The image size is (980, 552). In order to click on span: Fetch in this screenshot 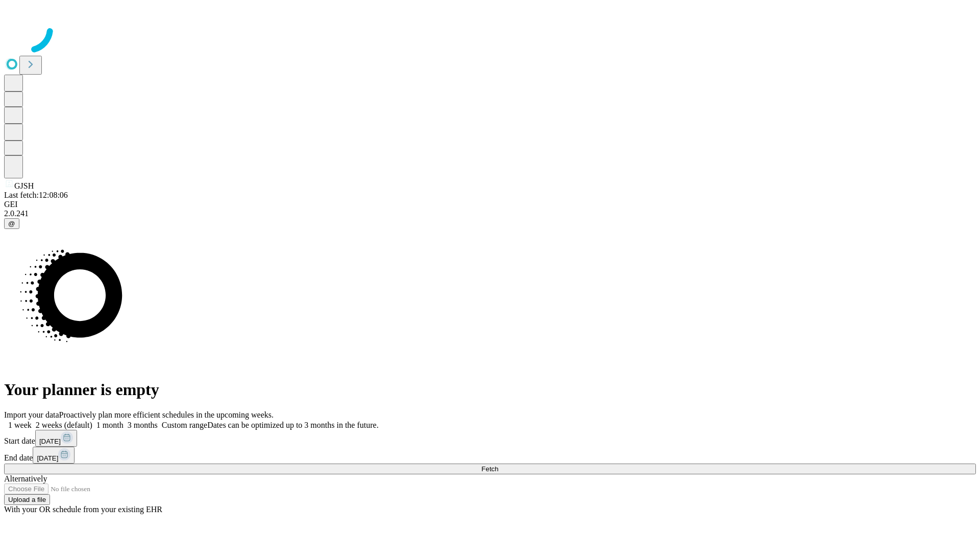, I will do `click(490, 469)`.